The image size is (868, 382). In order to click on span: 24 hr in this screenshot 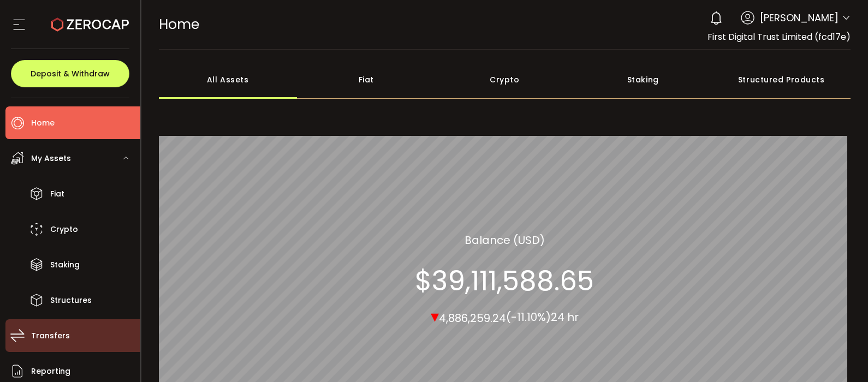, I will do `click(564, 317)`.